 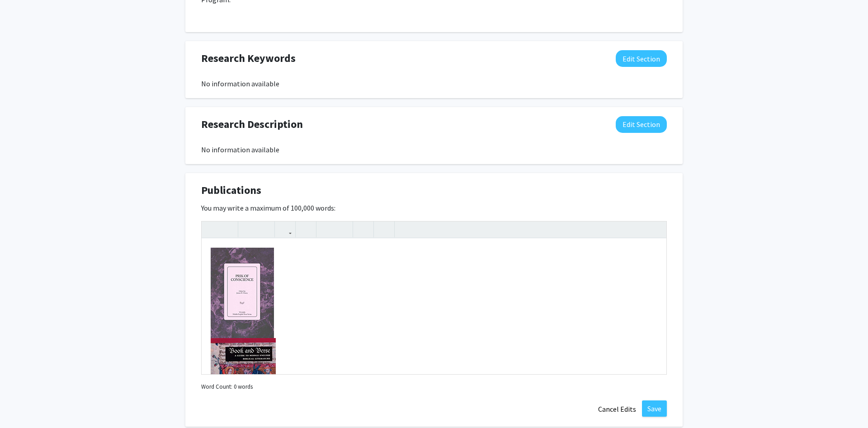 What do you see at coordinates (641, 58) in the screenshot?
I see `button: Edit Research Keywords` at bounding box center [641, 58].